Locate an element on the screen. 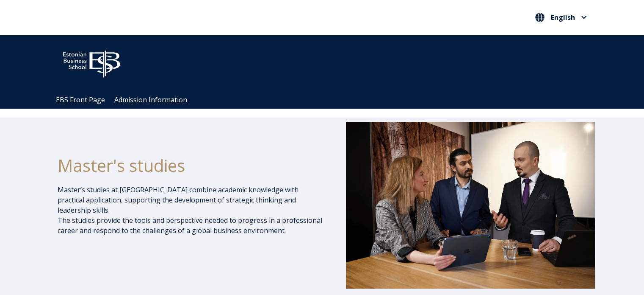 This screenshot has width=644, height=295. span: Community for Growth and Resp is located at coordinates (343, 63).